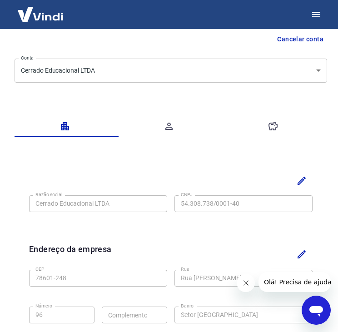 The image size is (338, 332). Describe the element at coordinates (187, 305) in the screenshot. I see `label: Bairro` at that location.